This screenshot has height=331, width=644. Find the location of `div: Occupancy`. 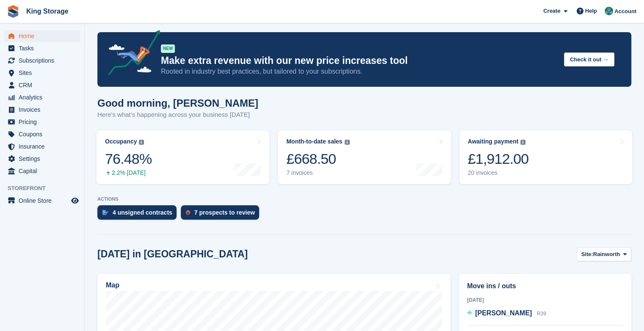

div: Occupancy is located at coordinates (121, 142).